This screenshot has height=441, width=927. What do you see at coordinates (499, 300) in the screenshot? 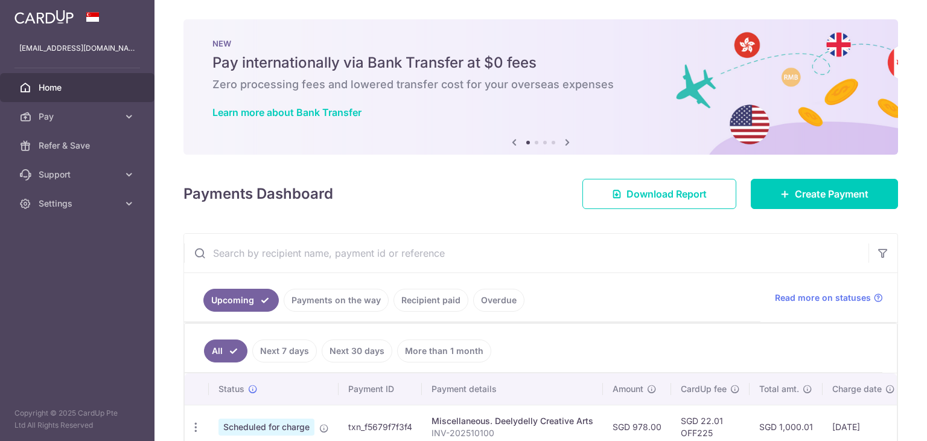
I see `a: Overdue` at bounding box center [499, 300].